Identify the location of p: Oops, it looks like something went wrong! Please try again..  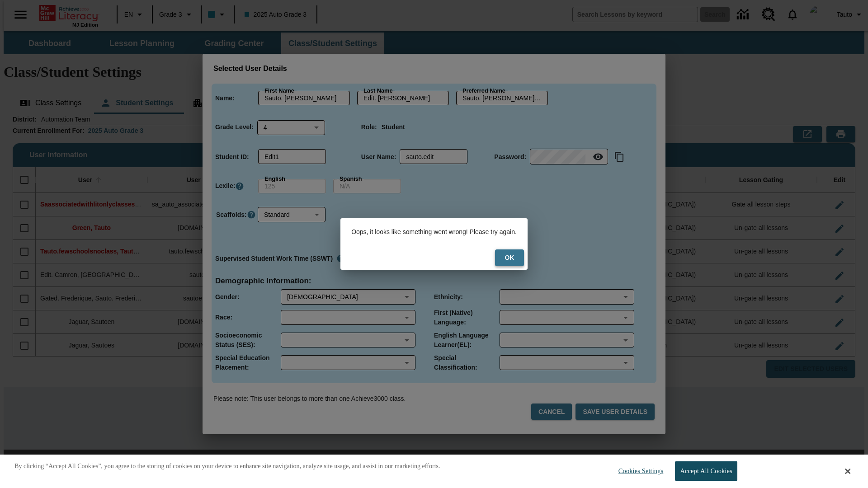
(434, 232).